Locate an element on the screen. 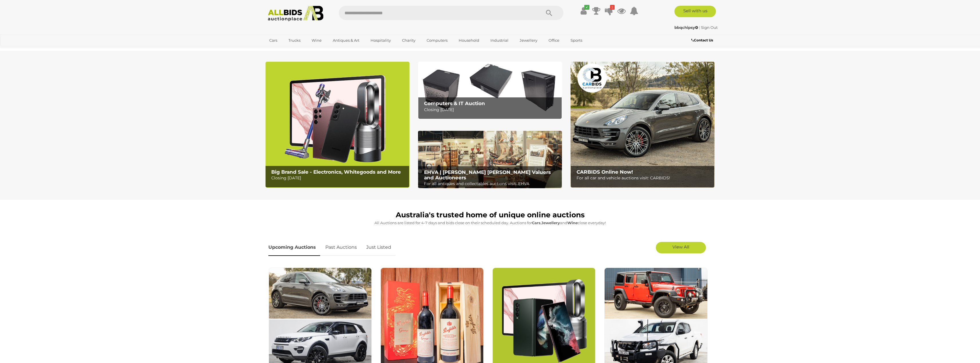 The image size is (980, 363). img: Computers & IT Auction is located at coordinates (490, 90).